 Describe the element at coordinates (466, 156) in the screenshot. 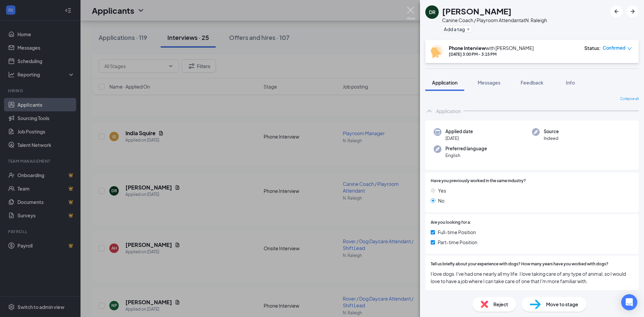

I see `span: English` at that location.